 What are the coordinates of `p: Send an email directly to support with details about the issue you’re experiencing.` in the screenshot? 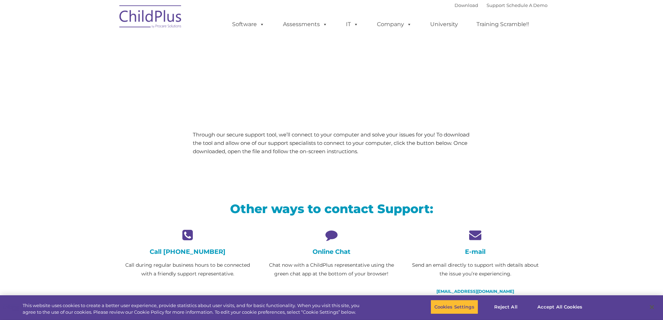 It's located at (475, 270).